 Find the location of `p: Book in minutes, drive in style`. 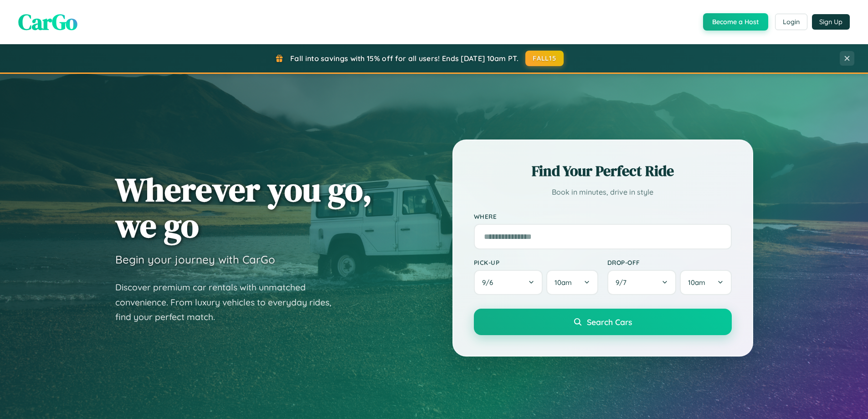

p: Book in minutes, drive in style is located at coordinates (603, 192).